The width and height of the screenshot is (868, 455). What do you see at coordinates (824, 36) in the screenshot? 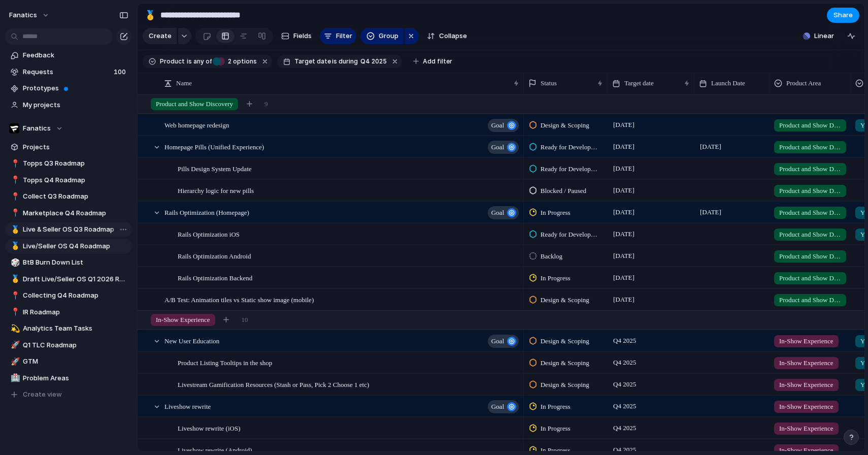
I see `span: Linear` at bounding box center [824, 36].